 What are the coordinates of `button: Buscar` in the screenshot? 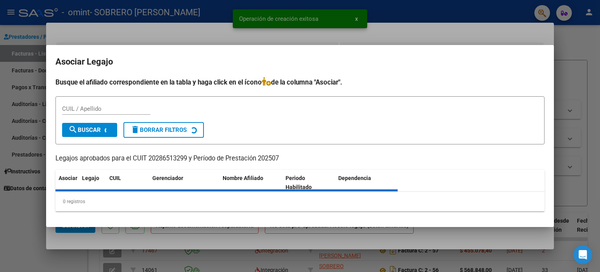 It's located at (89, 130).